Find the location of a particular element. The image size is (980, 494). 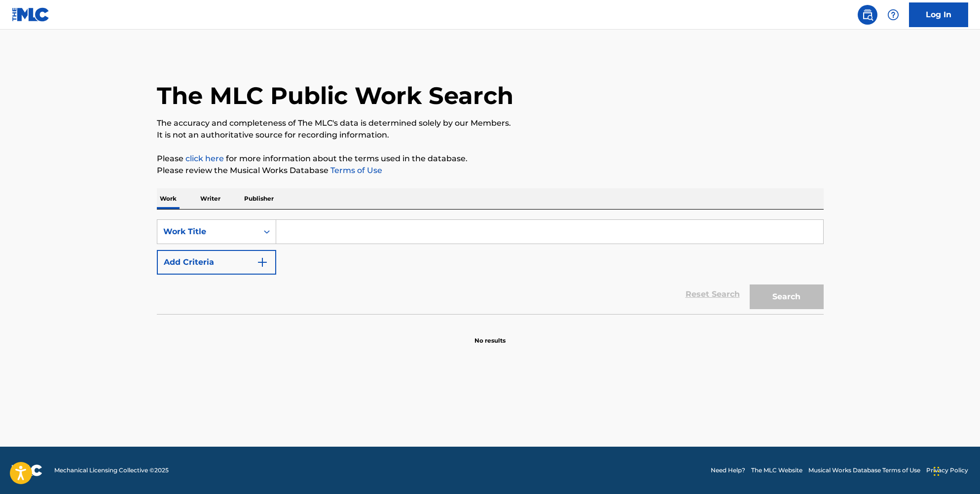

a: Log In is located at coordinates (938, 15).